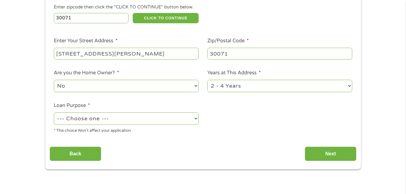  What do you see at coordinates (228, 41) in the screenshot?
I see `label: Zip/Postal Code` at bounding box center [228, 41].